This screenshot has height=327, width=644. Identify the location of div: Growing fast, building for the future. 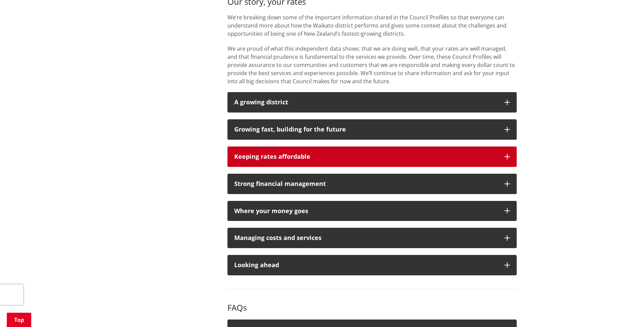
(366, 130).